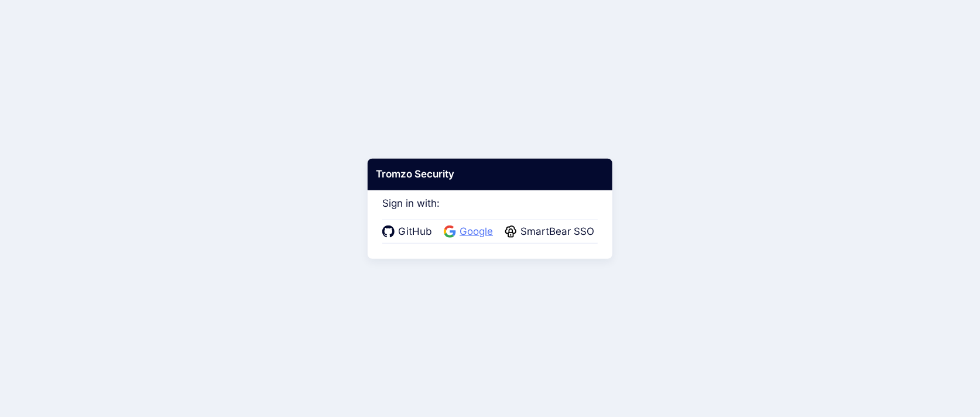  Describe the element at coordinates (490, 175) in the screenshot. I see `div: Tromzo Security` at that location.